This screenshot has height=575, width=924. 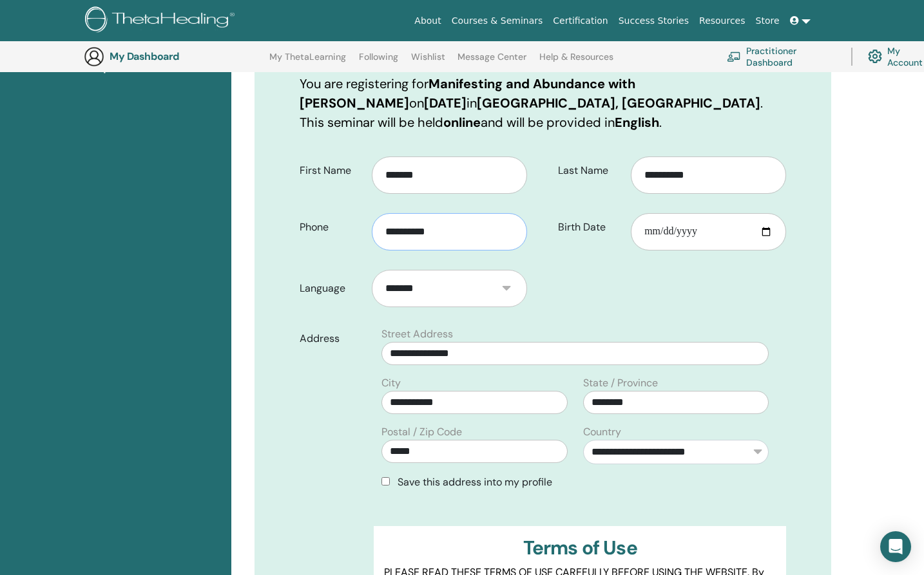 I want to click on label: Street Address, so click(x=417, y=334).